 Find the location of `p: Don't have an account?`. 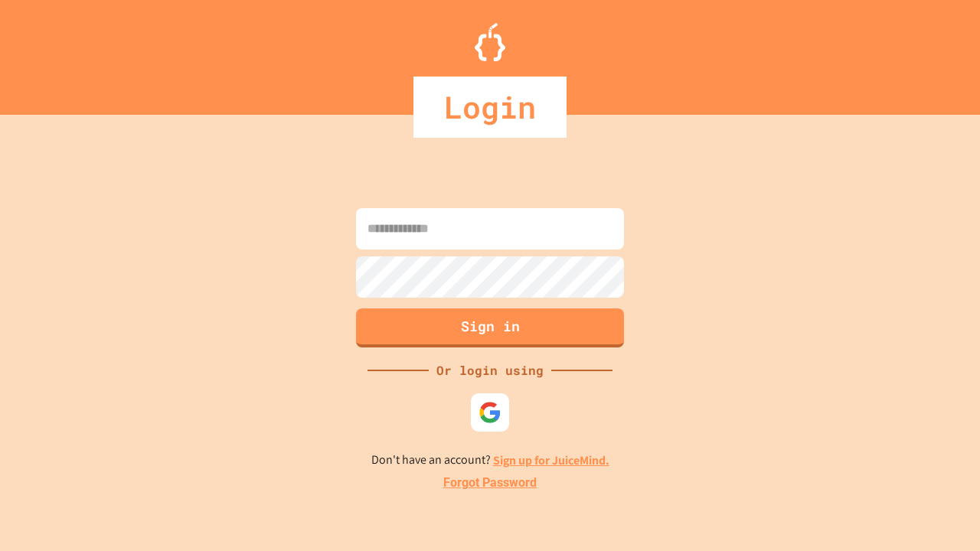

p: Don't have an account? is located at coordinates (490, 459).